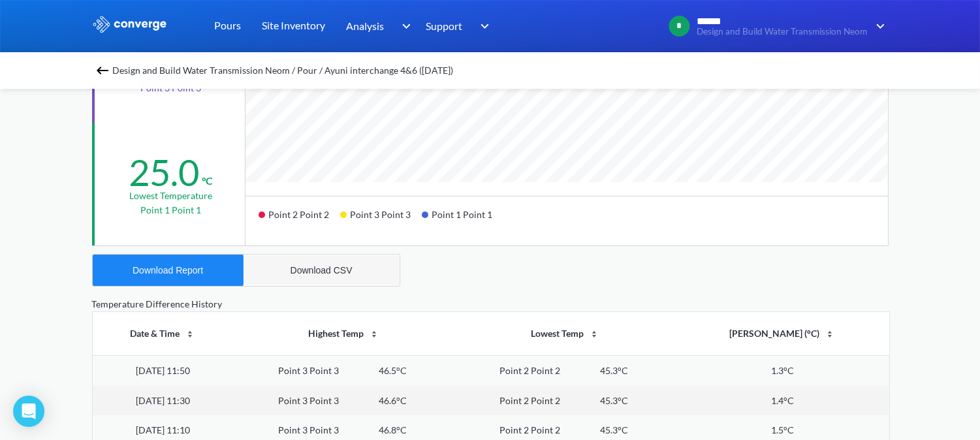  What do you see at coordinates (170, 196) in the screenshot?
I see `div: Lowest temperature` at bounding box center [170, 196].